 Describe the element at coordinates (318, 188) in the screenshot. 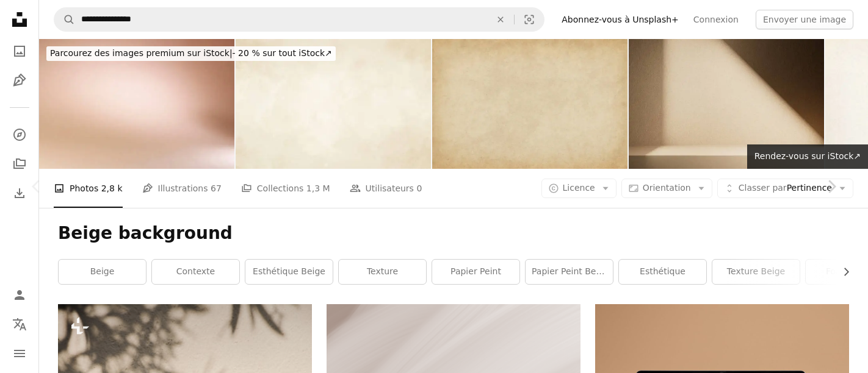

I see `span: 1,3 M` at that location.